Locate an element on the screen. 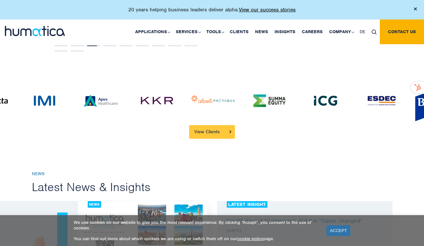 This screenshot has height=246, width=424. button: 3 of 11 is located at coordinates (94, 46).